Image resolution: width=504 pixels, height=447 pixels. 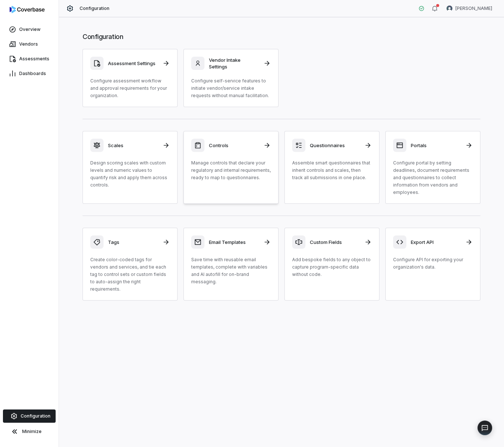 I want to click on p: Create color-coded tags for vendors and services, and tie each tag to control sets or custom fiel..., so click(x=130, y=274).